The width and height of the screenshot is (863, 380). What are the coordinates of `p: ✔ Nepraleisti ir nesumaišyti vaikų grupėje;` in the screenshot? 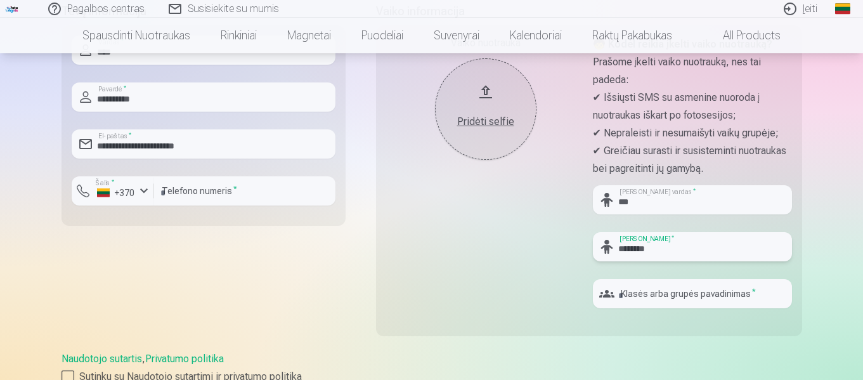 It's located at (692, 133).